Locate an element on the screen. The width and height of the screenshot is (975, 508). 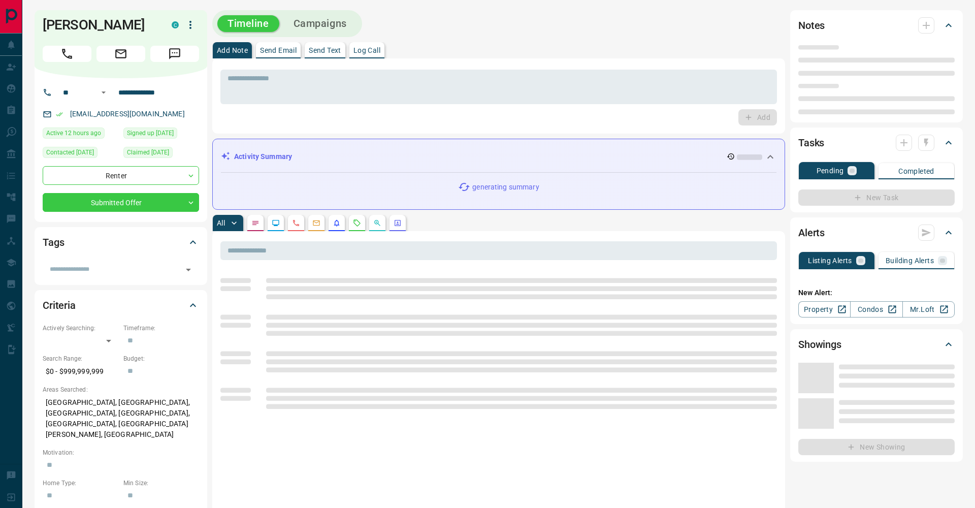
span: Call is located at coordinates (67, 54).